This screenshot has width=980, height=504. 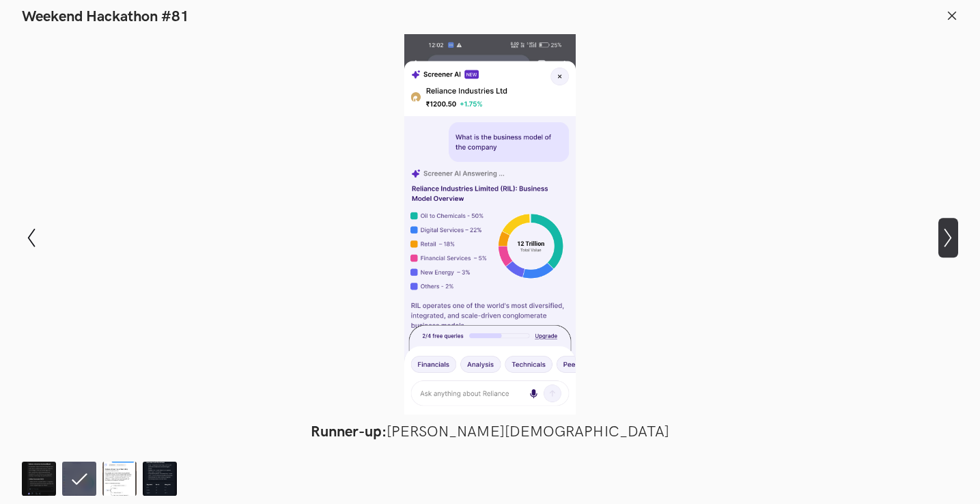 What do you see at coordinates (160, 479) in the screenshot?
I see `img: Screener_AI.png` at bounding box center [160, 479].